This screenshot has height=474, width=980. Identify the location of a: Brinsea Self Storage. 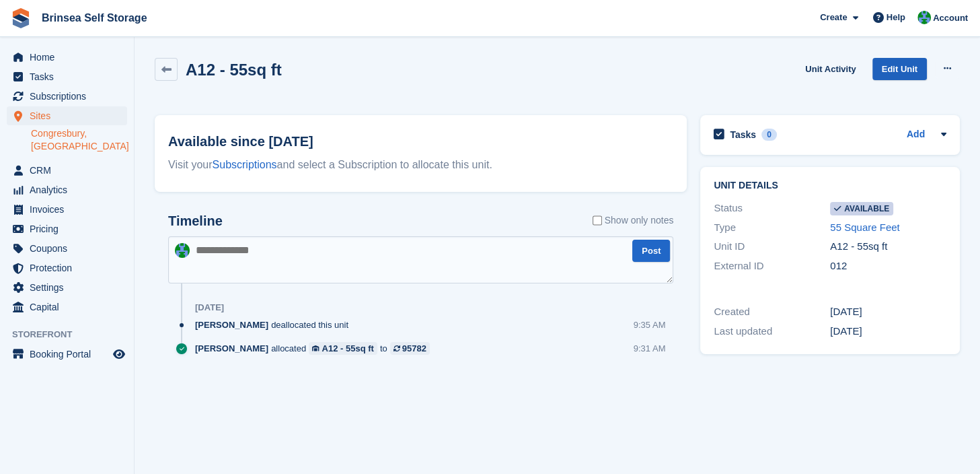
(94, 17).